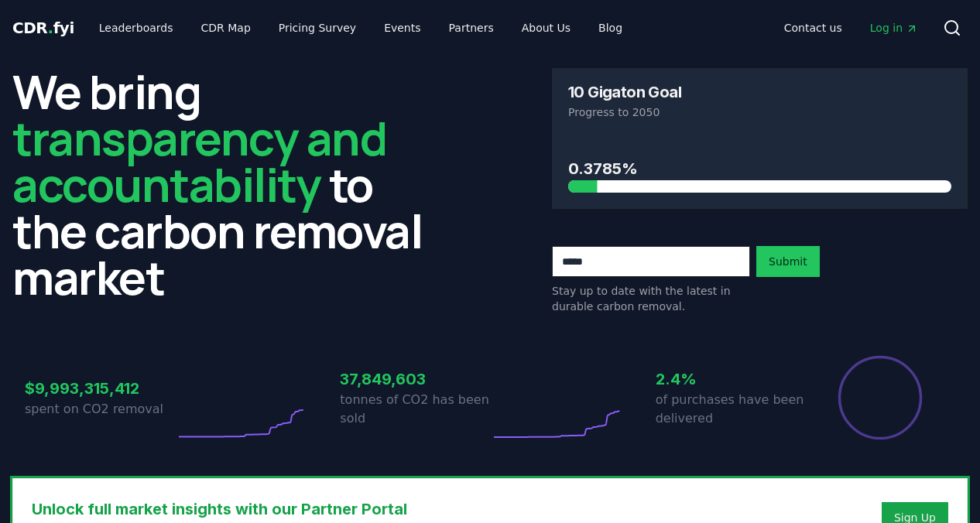 This screenshot has height=523, width=980. Describe the element at coordinates (415, 409) in the screenshot. I see `p: tonnes of CO2 has been sold` at that location.